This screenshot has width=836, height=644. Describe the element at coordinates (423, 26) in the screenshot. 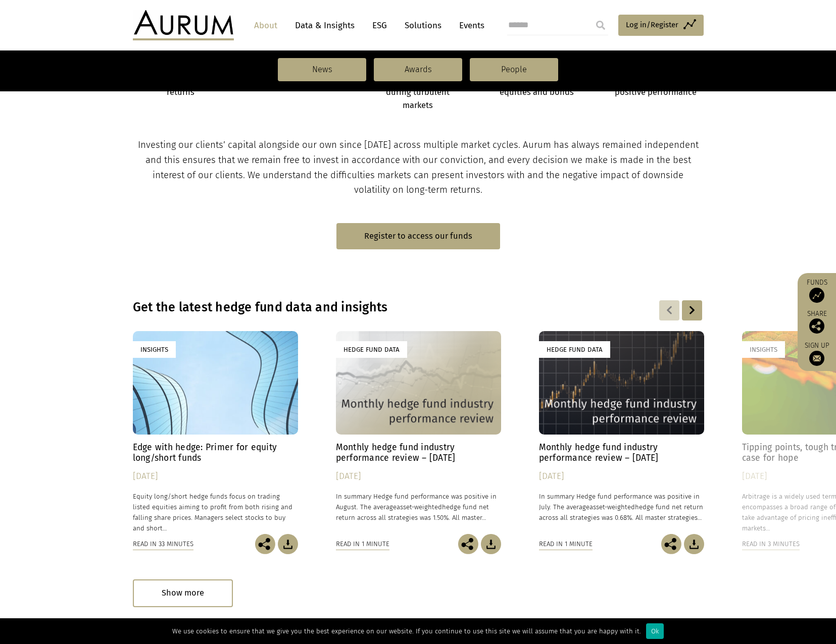

I see `a: Solutions` at that location.